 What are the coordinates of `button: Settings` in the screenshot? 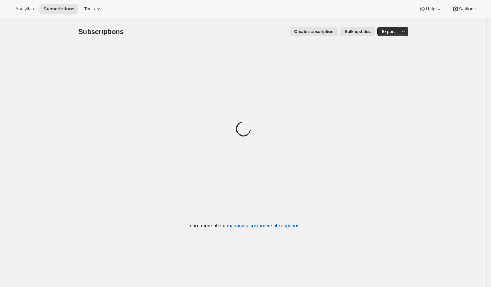 It's located at (463, 9).